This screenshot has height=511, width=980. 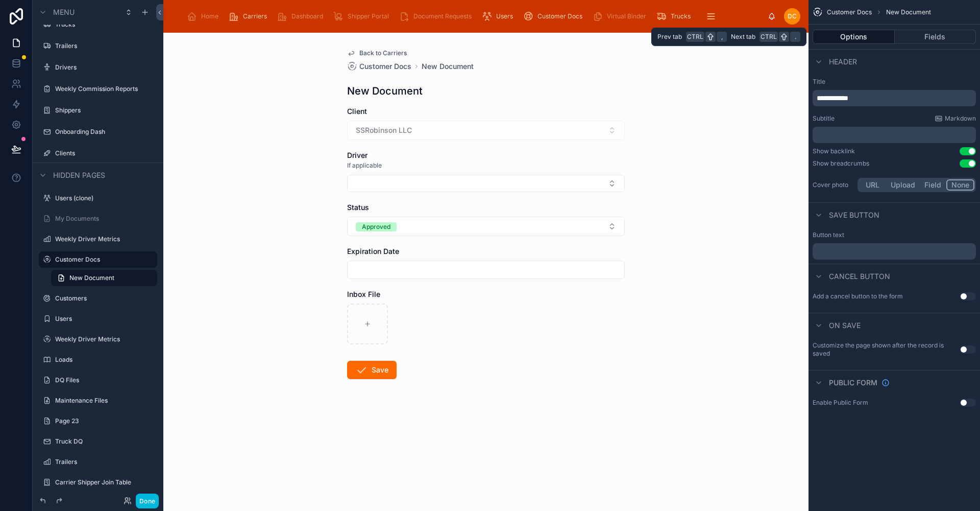 I want to click on label: Customer Docs, so click(x=103, y=259).